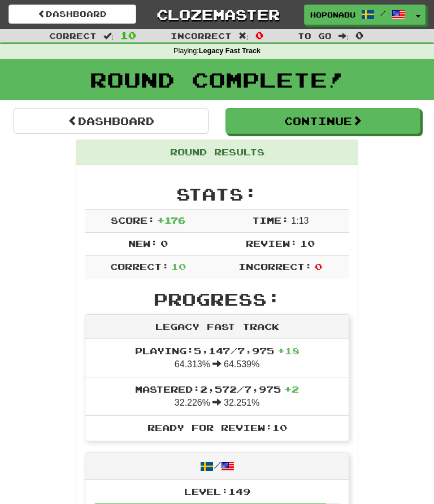 The image size is (434, 504). What do you see at coordinates (291, 389) in the screenshot?
I see `span: + 2` at bounding box center [291, 389].